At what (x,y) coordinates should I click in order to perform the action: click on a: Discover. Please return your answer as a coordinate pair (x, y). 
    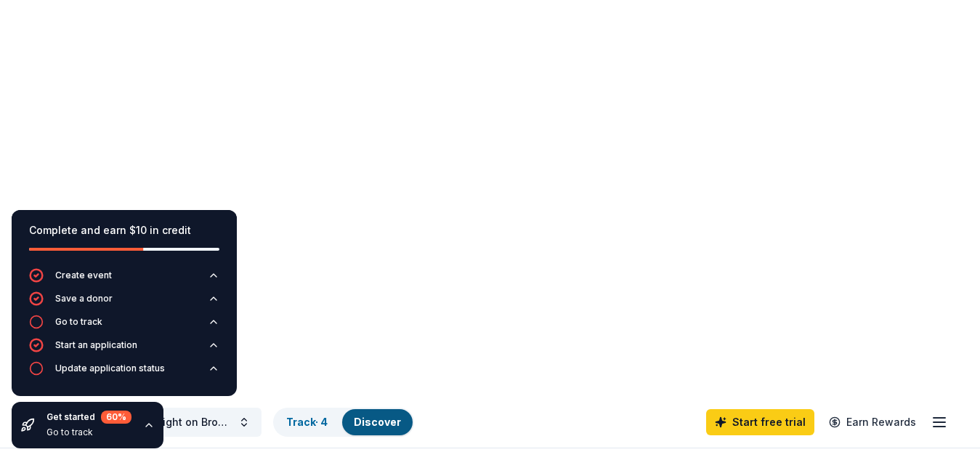
    Looking at the image, I should click on (377, 421).